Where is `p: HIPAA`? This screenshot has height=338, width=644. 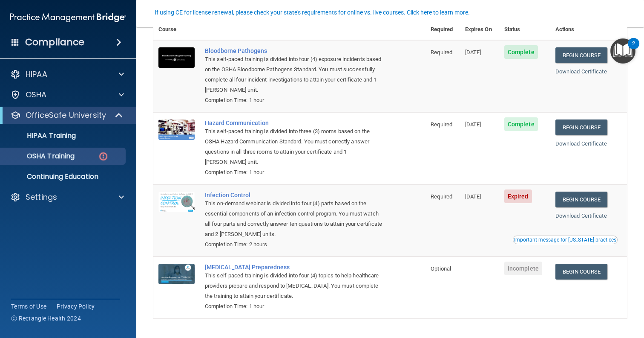
p: HIPAA is located at coordinates (36, 74).